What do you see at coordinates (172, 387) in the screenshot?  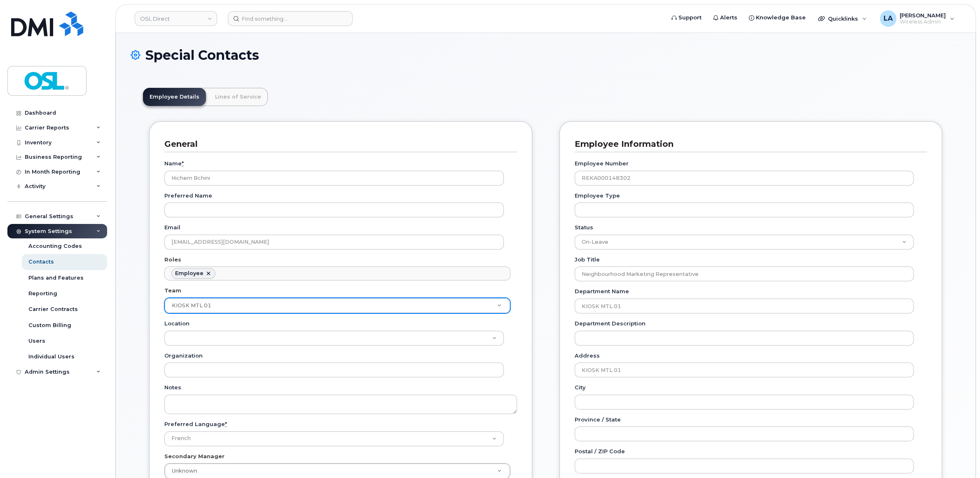 I see `label: Notes` at bounding box center [172, 387].